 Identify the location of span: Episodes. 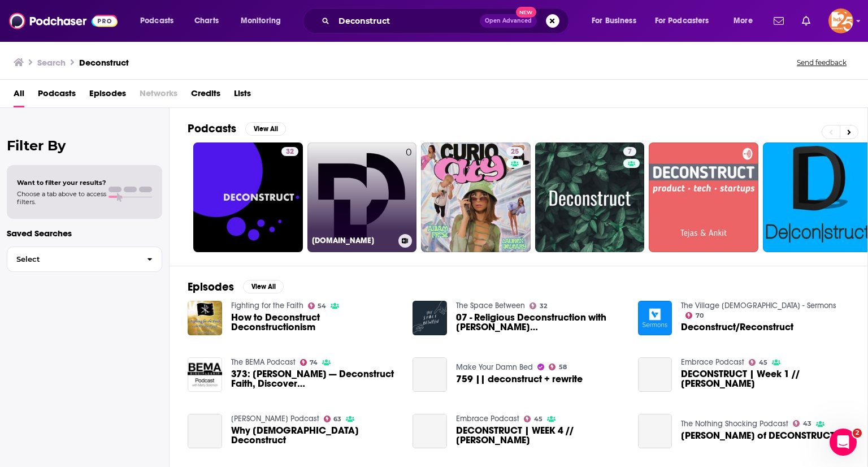
(108, 96).